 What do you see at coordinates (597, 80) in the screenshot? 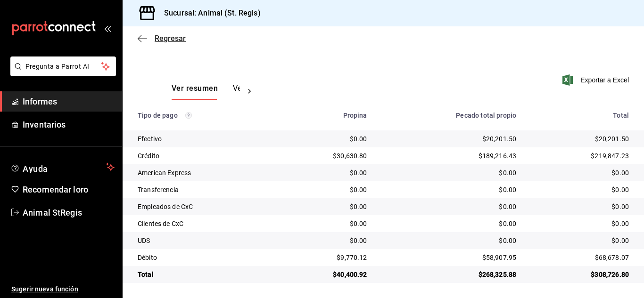
I see `button: Exportar a Excel` at bounding box center [597, 80].